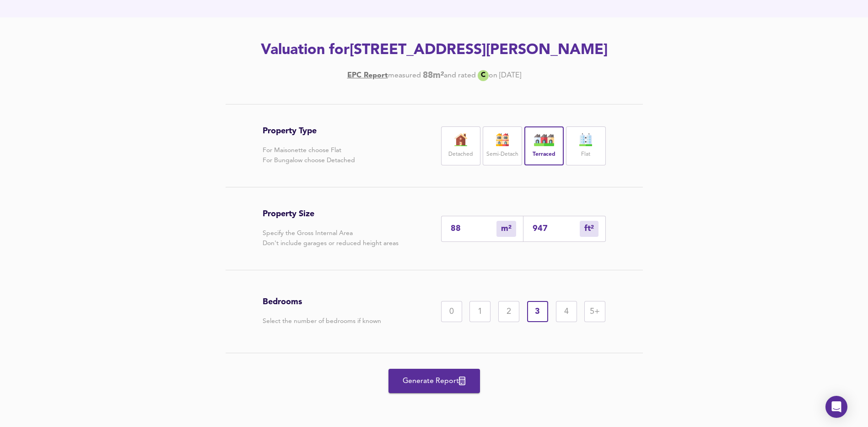 The width and height of the screenshot is (868, 427). I want to click on input: Sqft, so click(556, 229).